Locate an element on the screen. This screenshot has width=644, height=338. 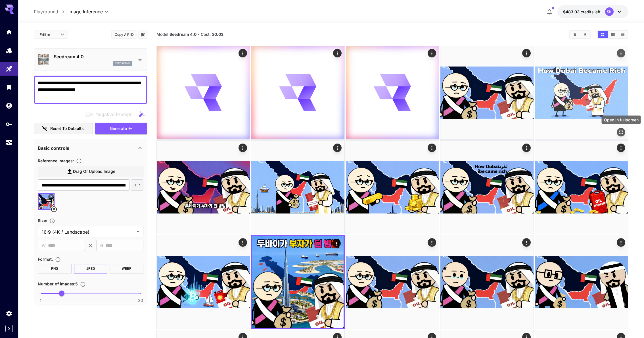
button: Expand sidebar is located at coordinates (9, 329).